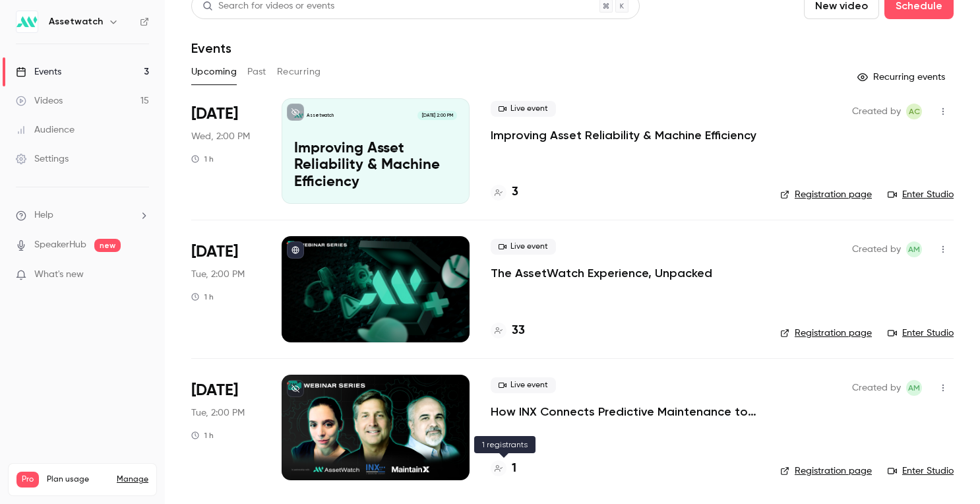  Describe the element at coordinates (902, 77) in the screenshot. I see `button: Recurring events` at that location.